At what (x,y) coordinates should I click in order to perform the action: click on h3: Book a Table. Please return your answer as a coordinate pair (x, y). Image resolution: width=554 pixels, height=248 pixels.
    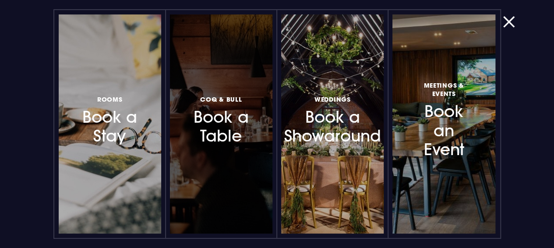
    Looking at the image, I should click on (221, 119).